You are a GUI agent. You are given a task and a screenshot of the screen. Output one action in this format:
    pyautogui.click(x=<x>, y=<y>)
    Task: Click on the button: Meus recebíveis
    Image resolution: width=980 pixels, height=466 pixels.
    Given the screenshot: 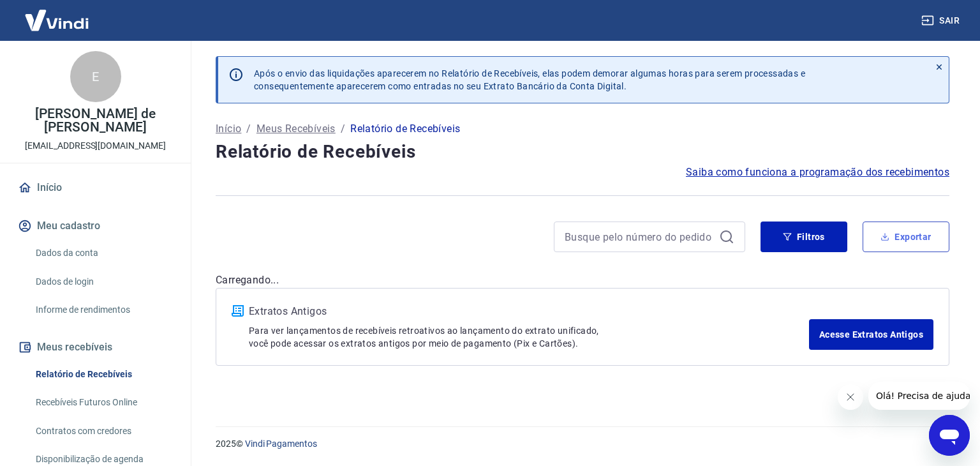 What is the action you would take?
    pyautogui.click(x=96, y=347)
    